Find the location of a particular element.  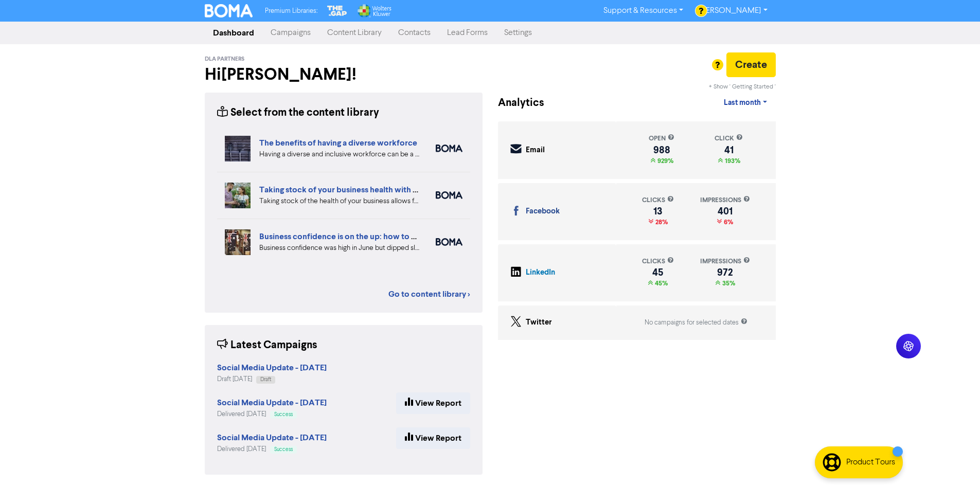

div: open is located at coordinates (662, 138).